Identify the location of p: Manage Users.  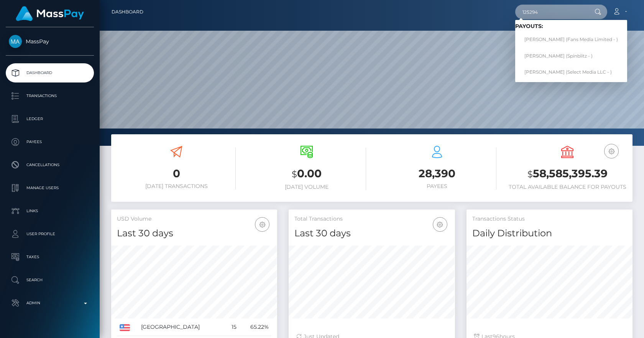
(50, 188).